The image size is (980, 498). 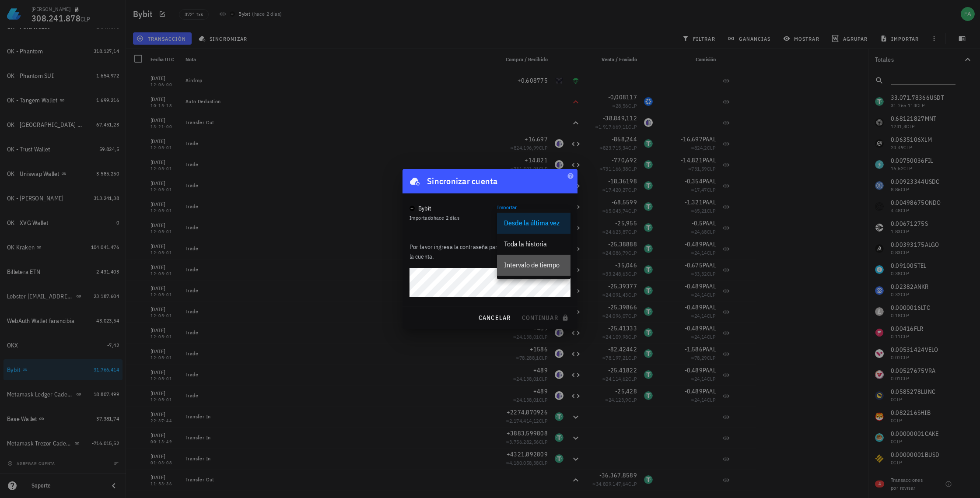 I want to click on span: cancelar, so click(x=494, y=318).